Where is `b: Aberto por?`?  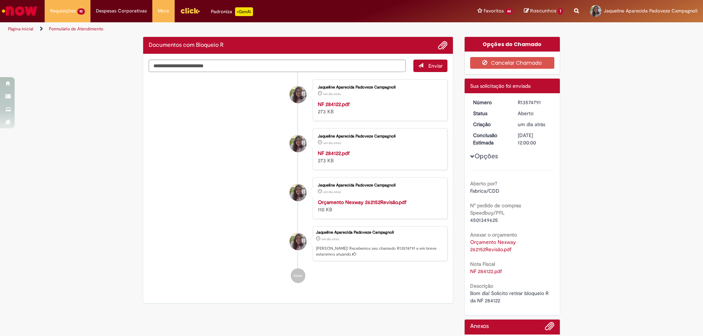
b: Aberto por? is located at coordinates (483, 184).